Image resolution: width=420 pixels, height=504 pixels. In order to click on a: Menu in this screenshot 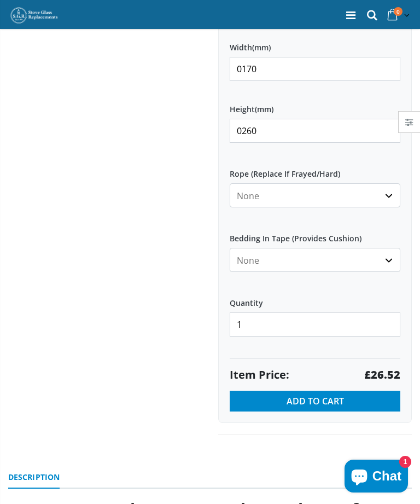, I will do `click(351, 15)`.